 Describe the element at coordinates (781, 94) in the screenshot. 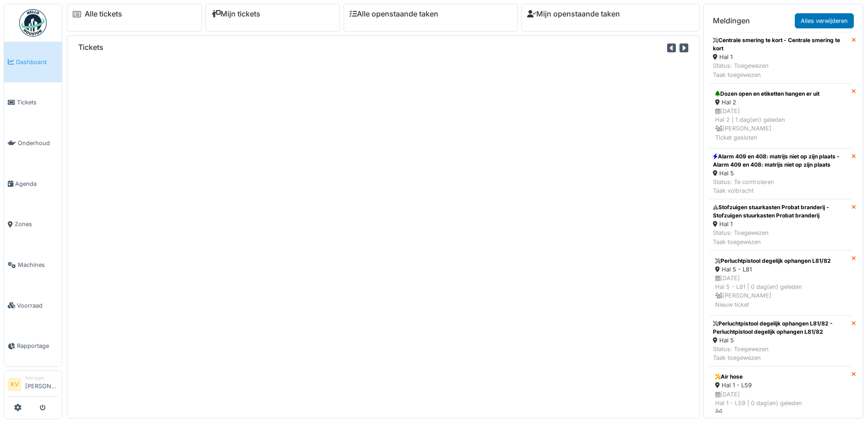

I see `div: Dozen open en etiketten hangen er uit` at that location.